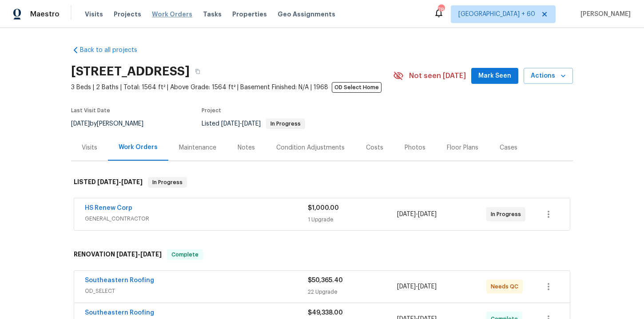  I want to click on div: Costs, so click(375, 148).